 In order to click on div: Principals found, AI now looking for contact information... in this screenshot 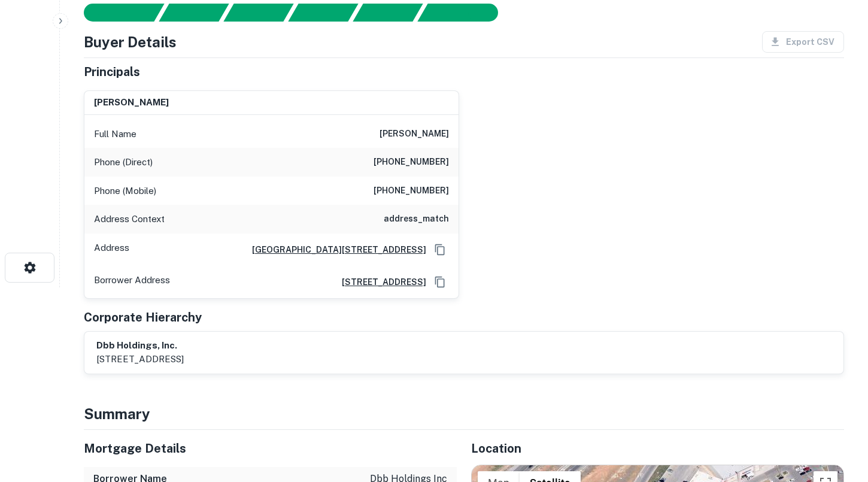, I will do `click(323, 13)`.